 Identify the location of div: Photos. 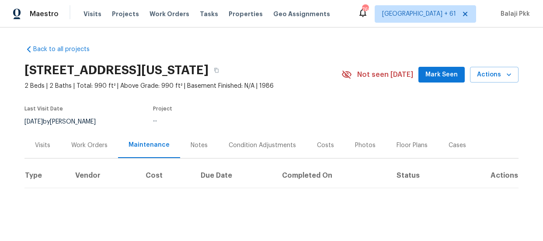
(365, 145).